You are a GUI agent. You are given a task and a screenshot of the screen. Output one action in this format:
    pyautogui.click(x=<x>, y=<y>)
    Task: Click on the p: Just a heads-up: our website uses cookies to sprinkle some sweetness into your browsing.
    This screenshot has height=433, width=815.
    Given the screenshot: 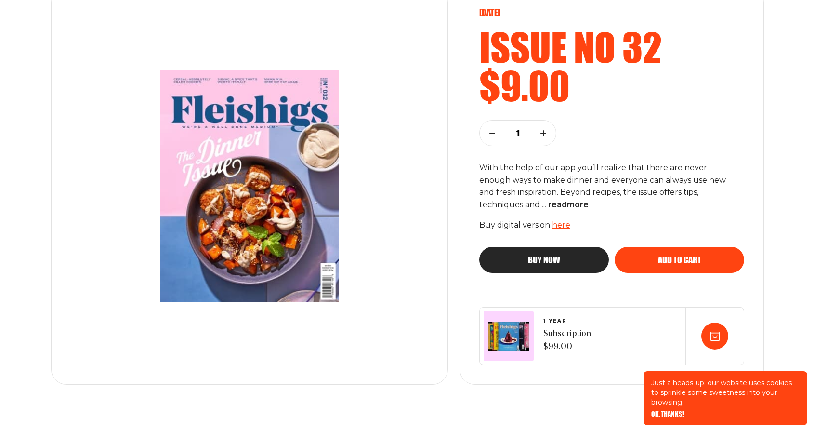 What is the action you would take?
    pyautogui.click(x=725, y=392)
    